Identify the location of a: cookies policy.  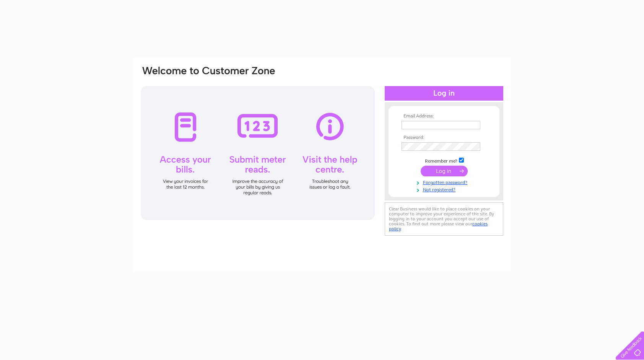
(439, 227).